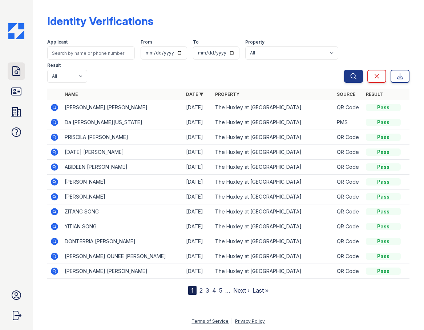  I want to click on a: Source, so click(346, 94).